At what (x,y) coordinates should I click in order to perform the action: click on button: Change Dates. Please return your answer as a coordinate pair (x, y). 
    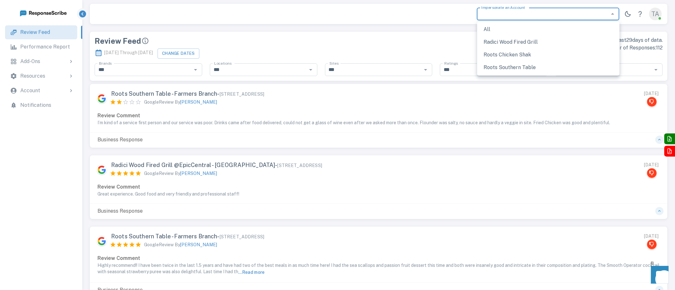
    Looking at the image, I should click on (179, 53).